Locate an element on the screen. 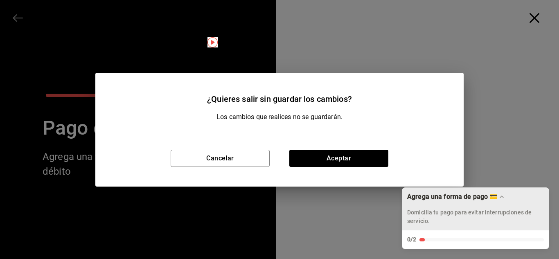 This screenshot has height=259, width=559. font: Los cambios que realices no se guardarán. is located at coordinates (279, 117).